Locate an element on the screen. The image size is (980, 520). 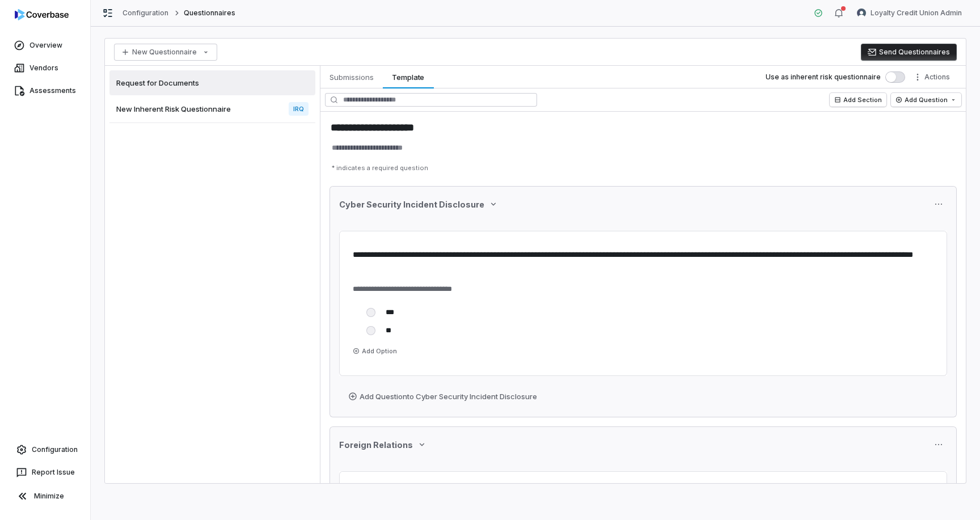
span: IRQ is located at coordinates (299, 109).